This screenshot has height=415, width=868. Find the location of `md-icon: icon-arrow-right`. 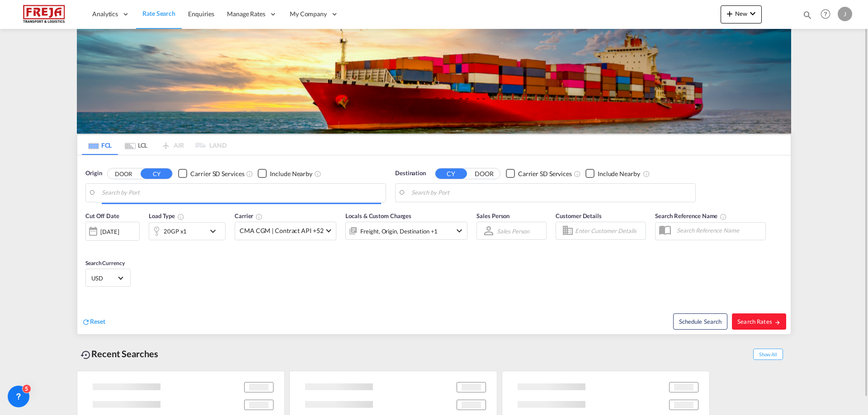

md-icon: icon-arrow-right is located at coordinates (777, 323).